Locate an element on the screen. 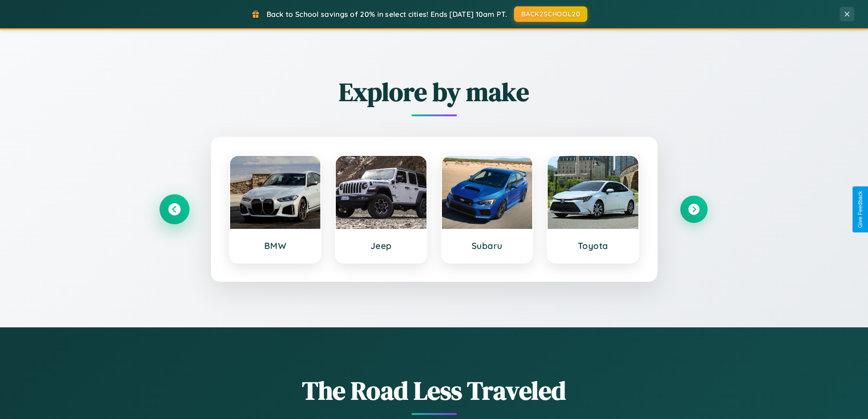 This screenshot has width=868, height=419. div: Give Feedback is located at coordinates (860, 209).